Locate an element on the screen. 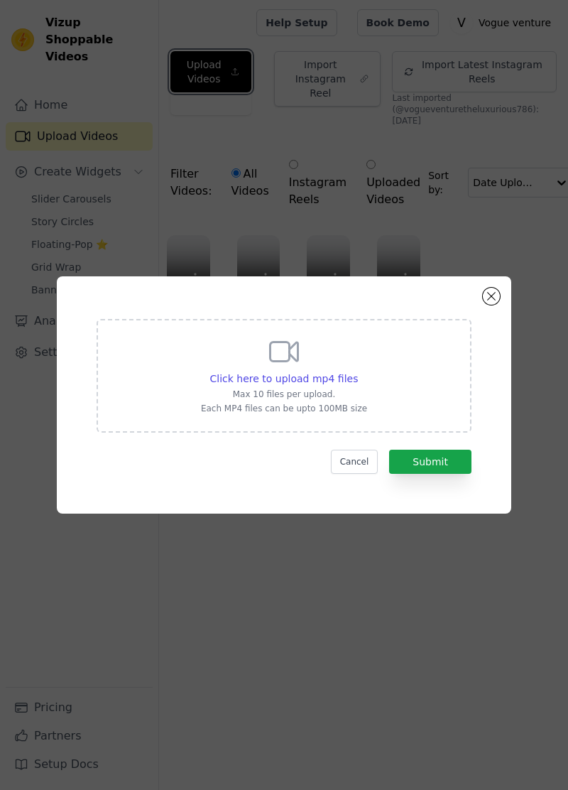 Image resolution: width=568 pixels, height=790 pixels. button: Close modal is located at coordinates (491, 296).